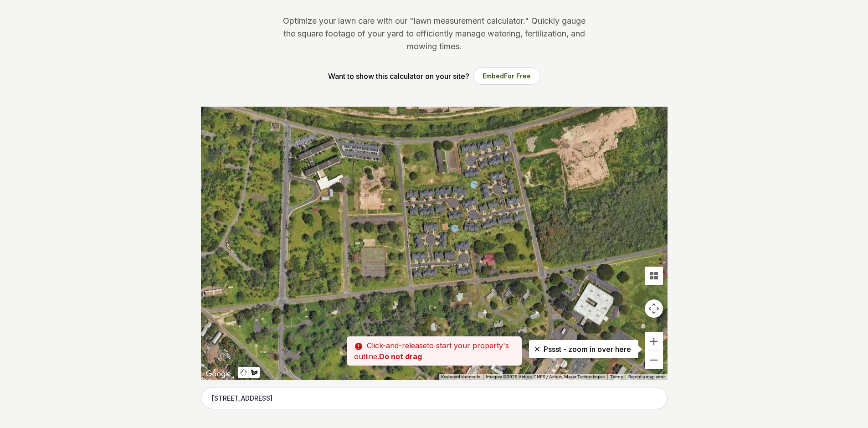  I want to click on button: Zoom in, so click(653, 342).